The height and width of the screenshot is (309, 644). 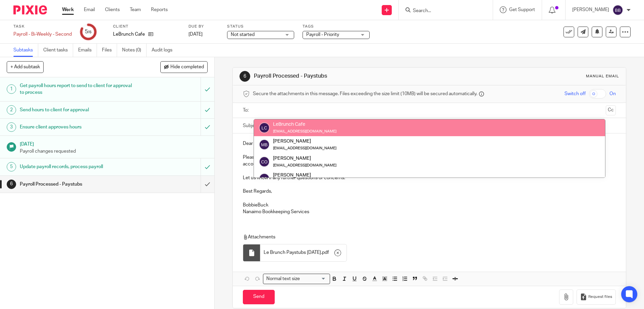 What do you see at coordinates (600, 297) in the screenshot?
I see `span: Request files` at bounding box center [600, 297].